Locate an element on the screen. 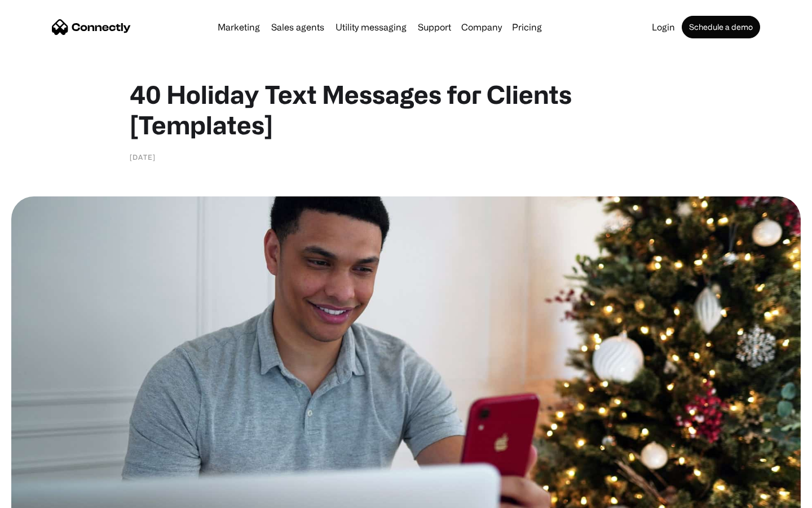 Image resolution: width=812 pixels, height=508 pixels. aside: Language selected: English is located at coordinates (40, 496).